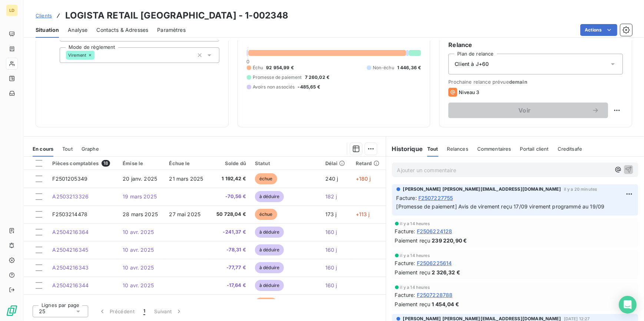 The image size is (644, 321). Describe the element at coordinates (383, 68) in the screenshot. I see `span: Non-échu` at that location.